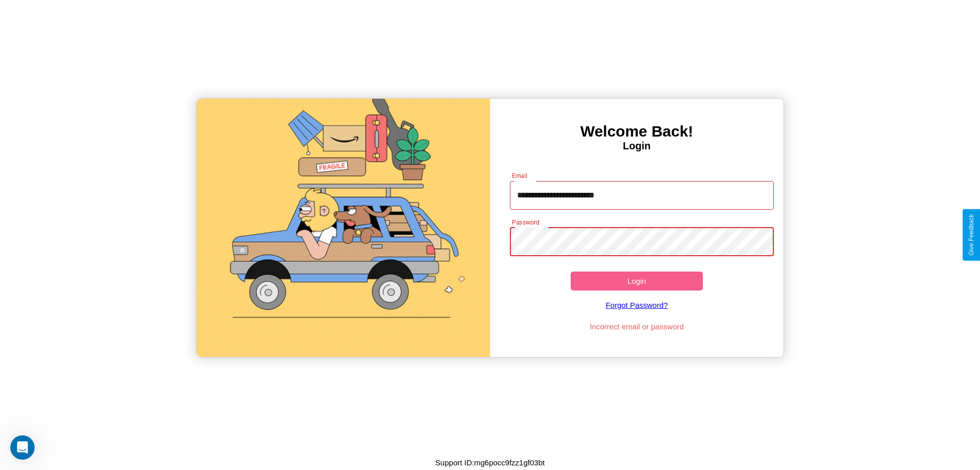  I want to click on h3: Welcome Back!, so click(637, 131).